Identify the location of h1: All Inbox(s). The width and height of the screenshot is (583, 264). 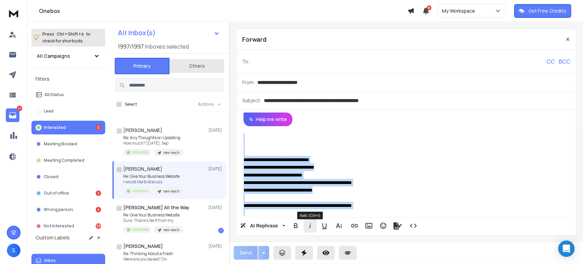
(137, 33).